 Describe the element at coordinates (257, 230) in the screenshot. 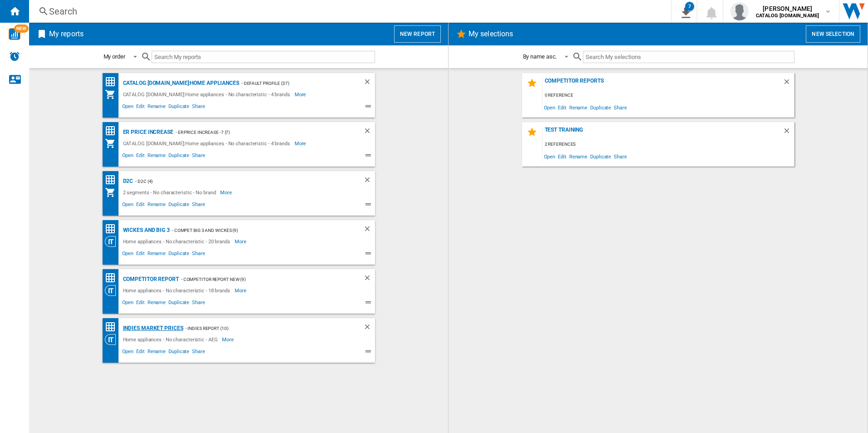

I see `div: - COMPET BIG 3 AND WICKES (9)` at that location.